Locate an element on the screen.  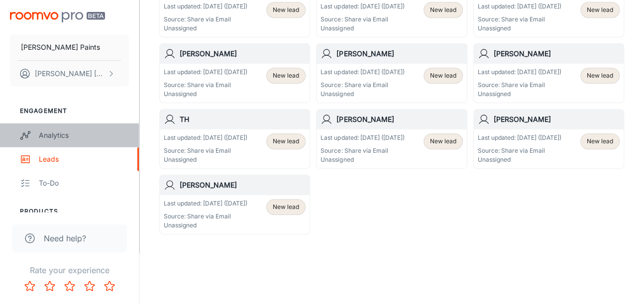
div: To-do is located at coordinates (84, 183).